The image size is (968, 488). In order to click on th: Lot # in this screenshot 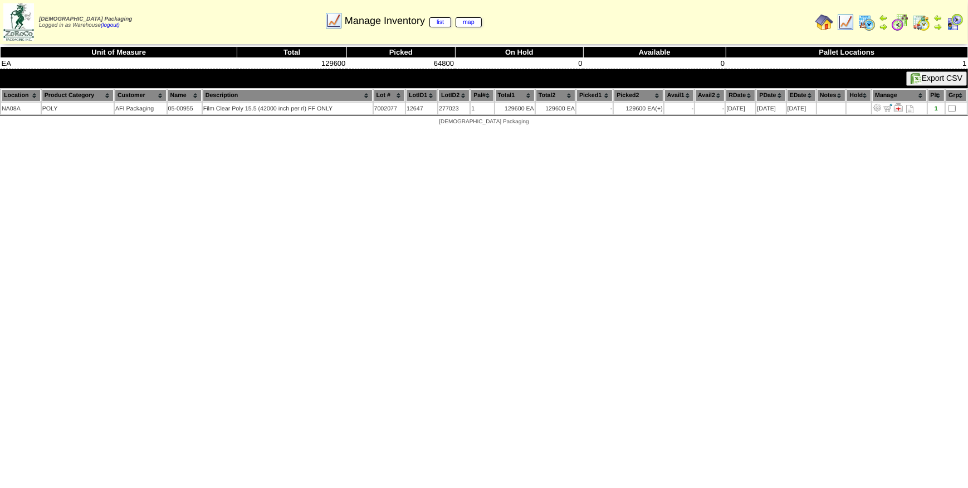, I will do `click(389, 95)`.